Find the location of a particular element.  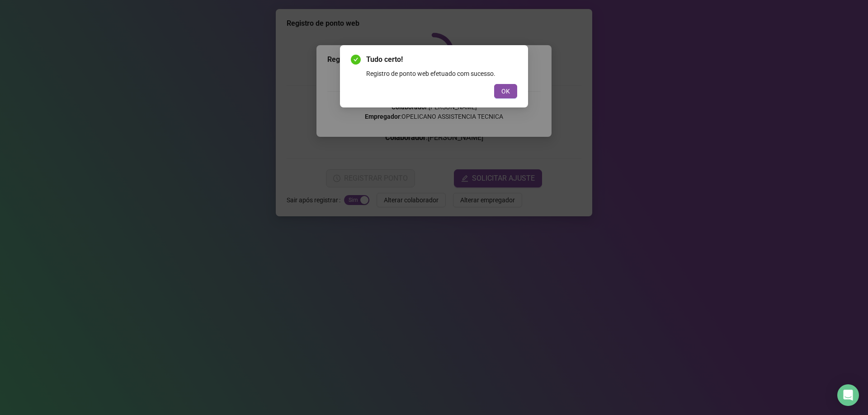

span: check-circle is located at coordinates (356, 60).